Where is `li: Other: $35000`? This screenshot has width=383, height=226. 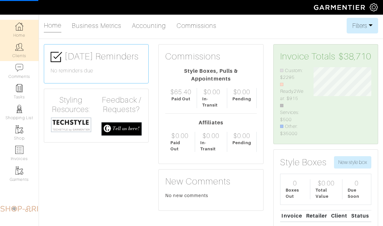 li: Other: $35000 is located at coordinates (292, 130).